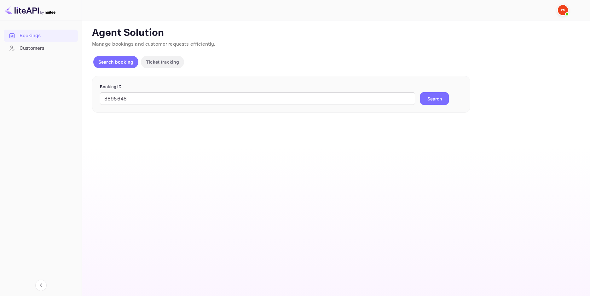  I want to click on input: Enter Booking ID (e.g., 63782194), so click(258, 99).